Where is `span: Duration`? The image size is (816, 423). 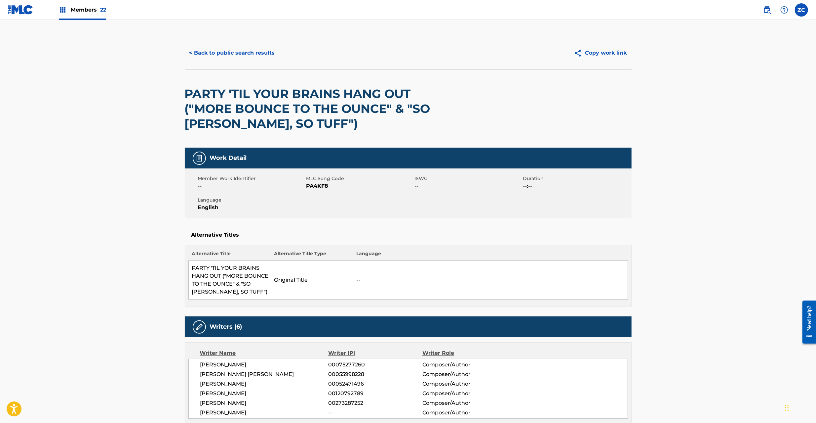
span: Duration is located at coordinates (577, 178).